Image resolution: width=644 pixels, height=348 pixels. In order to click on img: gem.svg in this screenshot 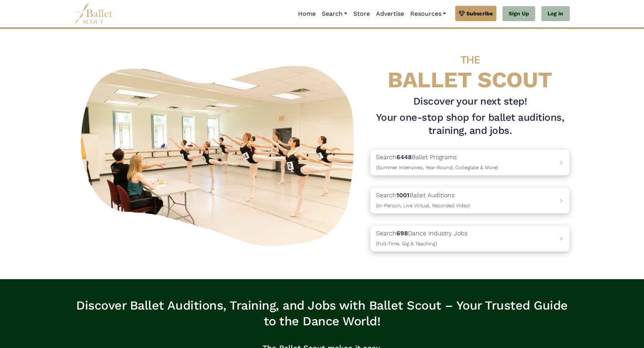, I will do `click(462, 14)`.